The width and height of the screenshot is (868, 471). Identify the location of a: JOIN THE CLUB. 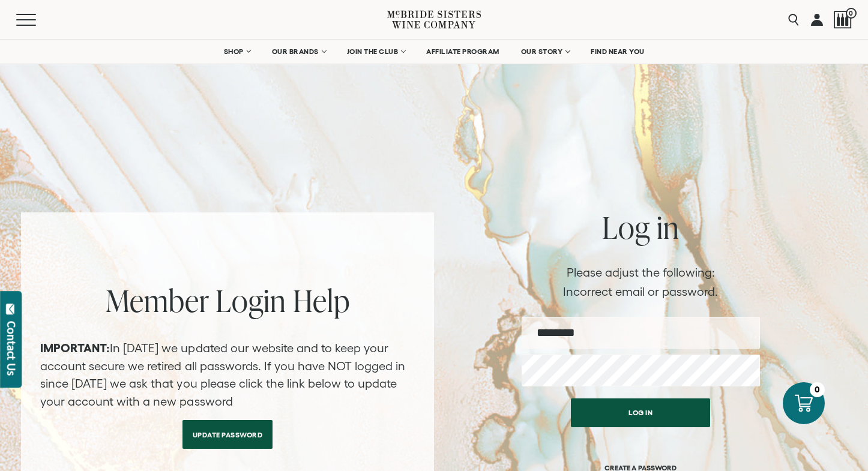
(376, 52).